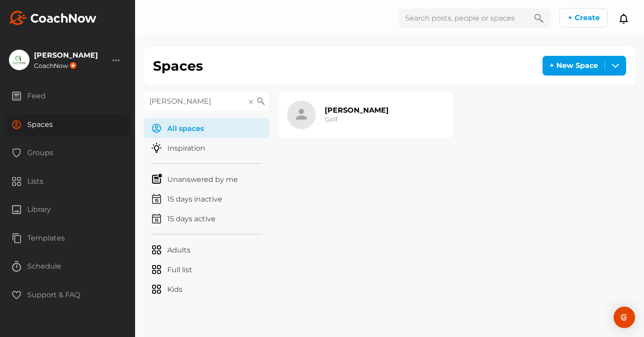 This screenshot has width=644, height=337. What do you see at coordinates (68, 181) in the screenshot?
I see `div: Lists` at bounding box center [68, 181].